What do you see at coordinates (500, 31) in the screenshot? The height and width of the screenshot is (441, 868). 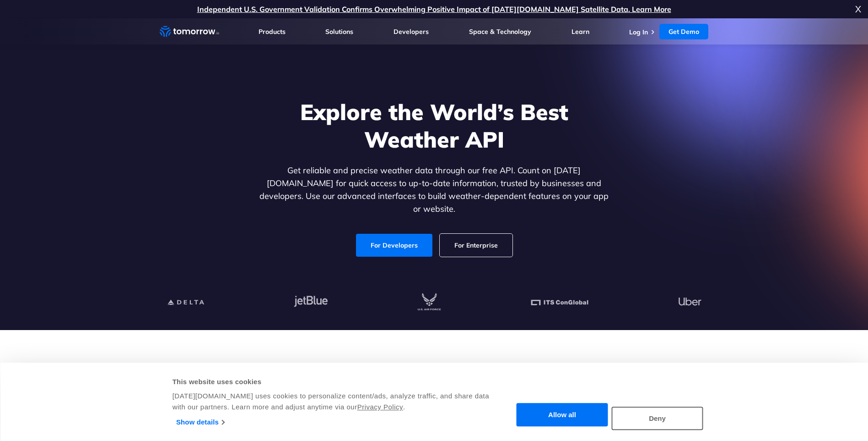 I see `a: Space & Technology` at bounding box center [500, 31].